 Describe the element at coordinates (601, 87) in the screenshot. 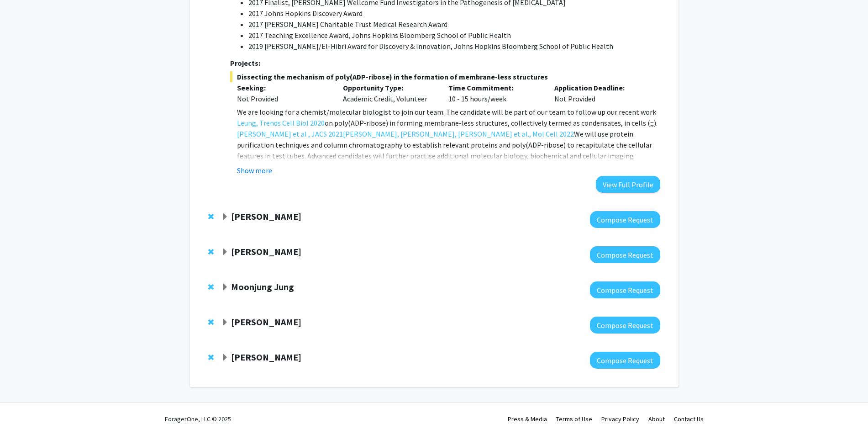

I see `p: Application Deadline:` at that location.